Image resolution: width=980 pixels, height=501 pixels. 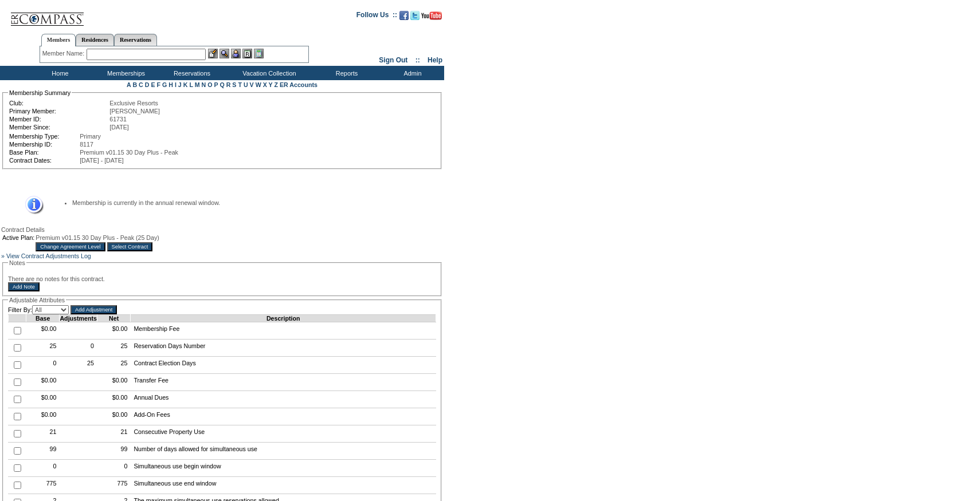 I want to click on td: Reservation Days Number, so click(x=283, y=348).